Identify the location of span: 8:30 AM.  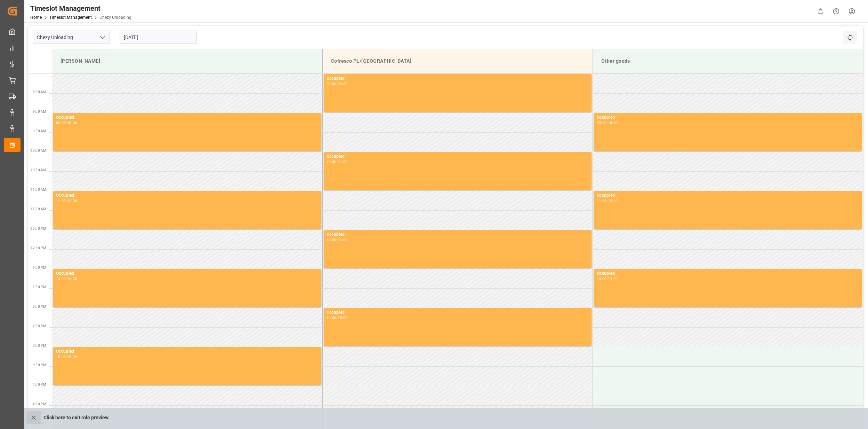
(40, 92).